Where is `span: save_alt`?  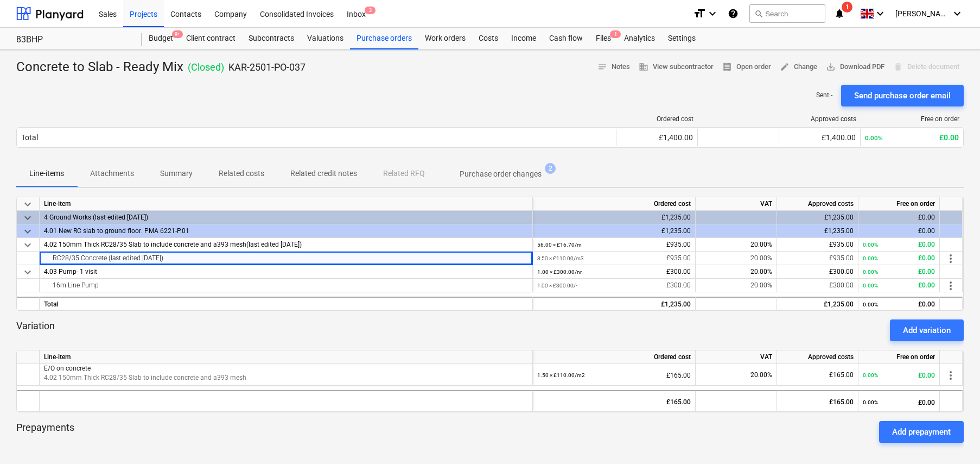
span: save_alt is located at coordinates (831, 67).